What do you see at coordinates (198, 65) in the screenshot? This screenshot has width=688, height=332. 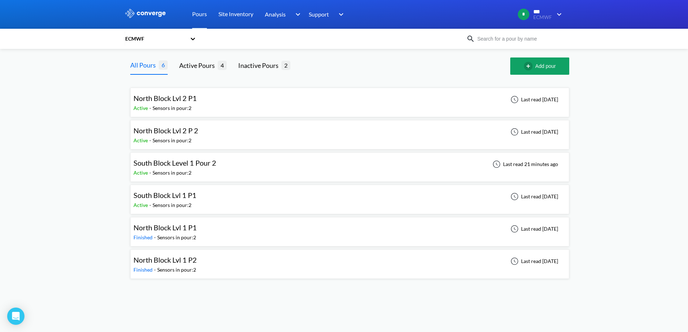 I see `div: Active Pours` at bounding box center [198, 65].